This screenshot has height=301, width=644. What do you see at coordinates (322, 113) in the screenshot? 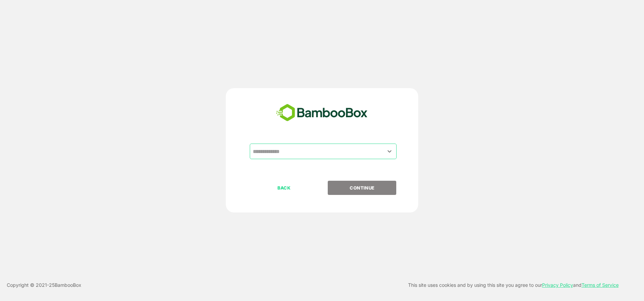
I see `img: bamboobox` at bounding box center [322, 113].